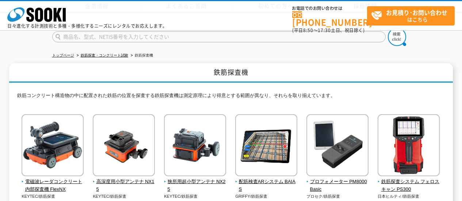 The image size is (462, 201). Describe the element at coordinates (231, 73) in the screenshot. I see `h1: 鉄筋探査機` at that location.